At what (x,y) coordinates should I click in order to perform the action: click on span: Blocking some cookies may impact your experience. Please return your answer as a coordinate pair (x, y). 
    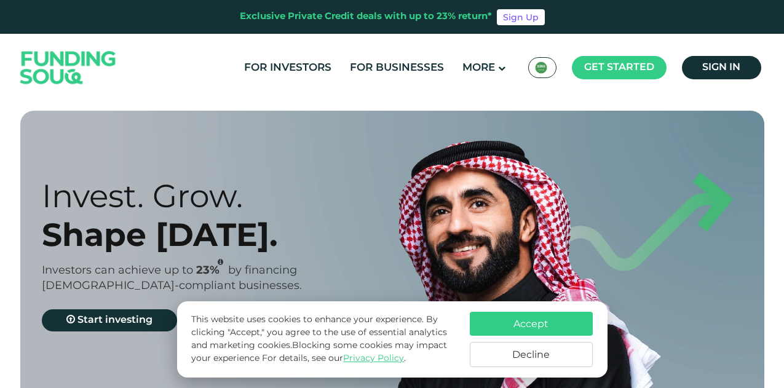
    Looking at the image, I should click on (319, 352).